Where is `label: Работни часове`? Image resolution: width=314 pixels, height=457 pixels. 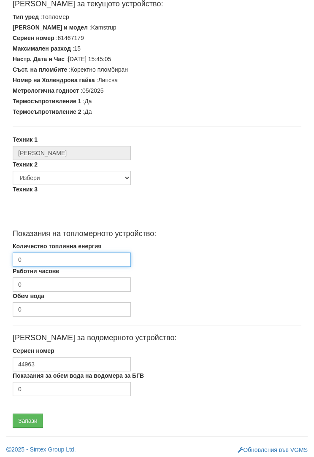 label: Работни часове is located at coordinates (36, 271).